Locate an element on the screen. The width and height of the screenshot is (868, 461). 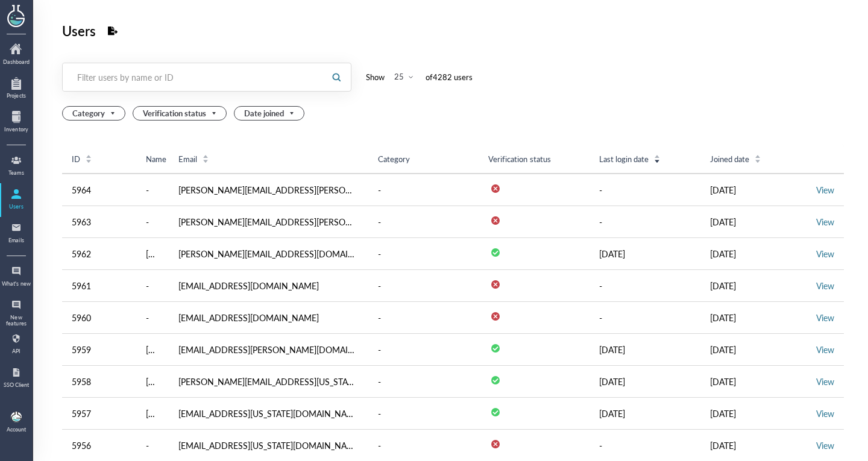
a: Projects is located at coordinates (16, 89).